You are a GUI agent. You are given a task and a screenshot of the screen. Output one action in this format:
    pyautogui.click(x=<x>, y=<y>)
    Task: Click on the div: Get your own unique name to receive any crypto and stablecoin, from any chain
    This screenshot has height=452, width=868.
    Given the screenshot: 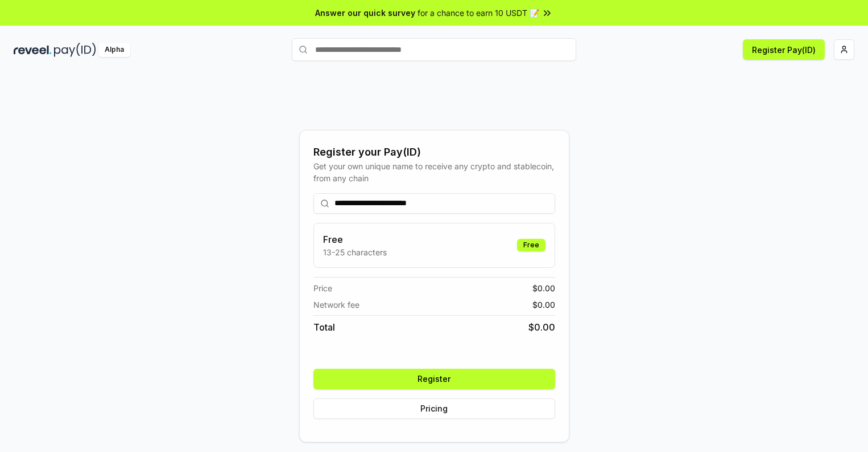 What is the action you would take?
    pyautogui.click(x=434, y=172)
    